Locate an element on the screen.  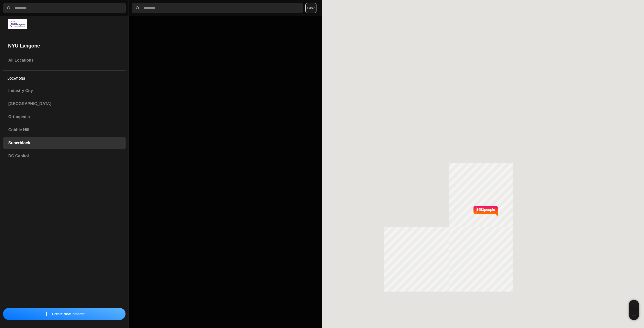
button: iconCreate New Incident is located at coordinates (64, 314).